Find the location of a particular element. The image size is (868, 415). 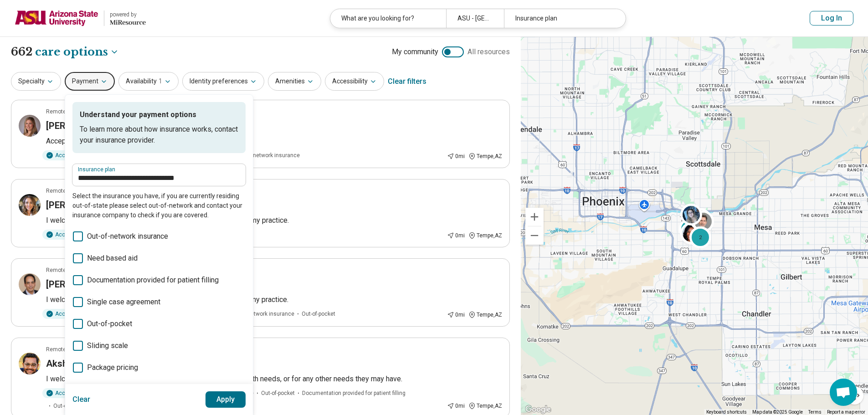

span: care options is located at coordinates (72, 52).